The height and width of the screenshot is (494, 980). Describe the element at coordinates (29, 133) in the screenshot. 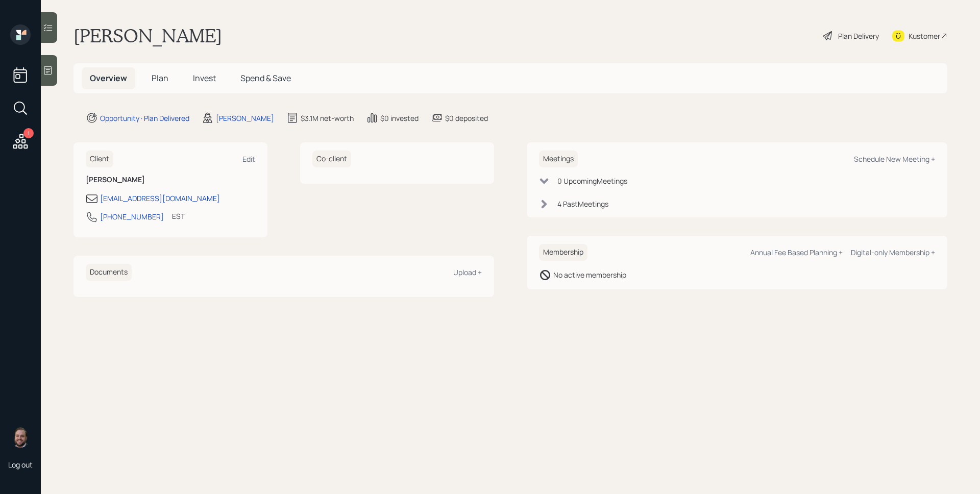

I see `div: 1` at that location.